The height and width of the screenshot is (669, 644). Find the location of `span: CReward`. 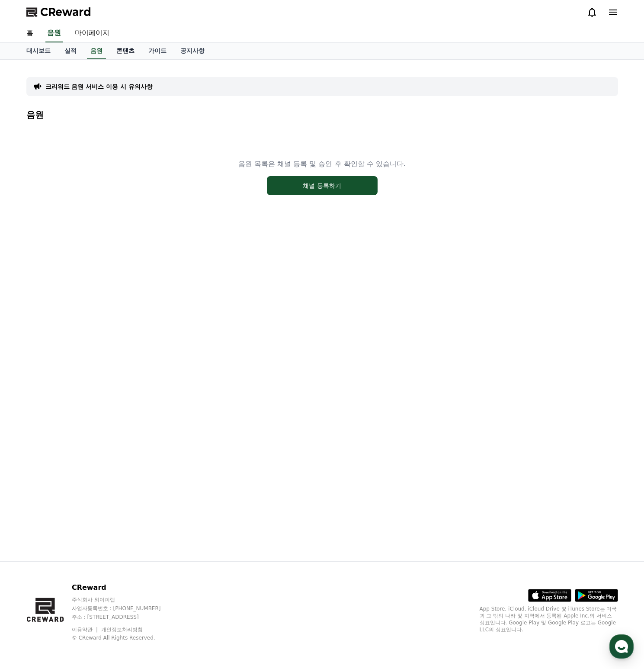

span: CReward is located at coordinates (66, 12).